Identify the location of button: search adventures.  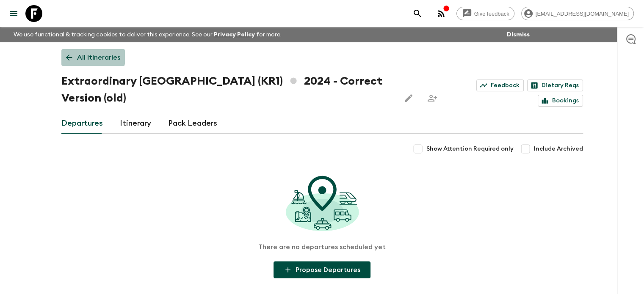
(417, 13).